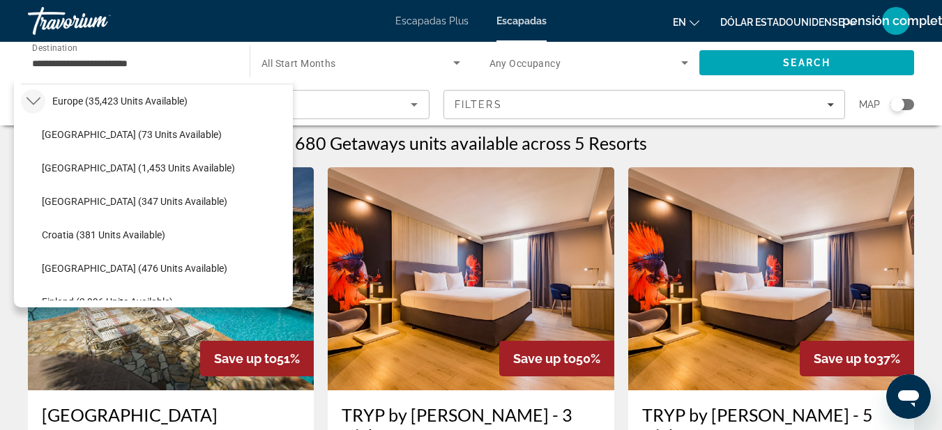 The width and height of the screenshot is (942, 430). I want to click on span: Any Occupancy, so click(525, 63).